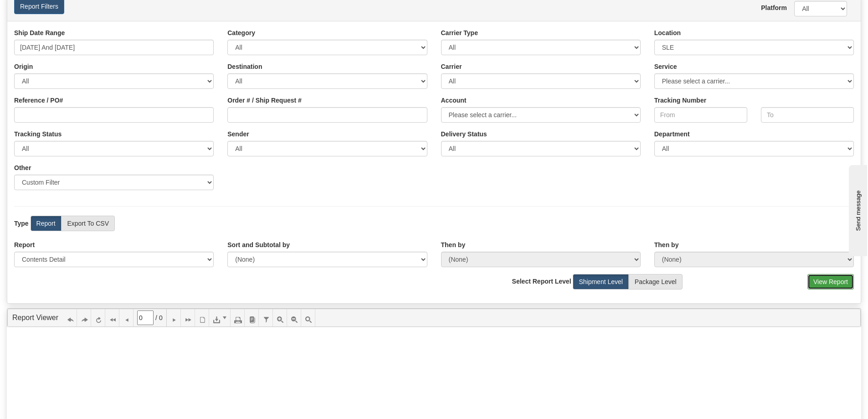 The height and width of the screenshot is (419, 868). Describe the element at coordinates (22, 168) in the screenshot. I see `label: Other` at that location.